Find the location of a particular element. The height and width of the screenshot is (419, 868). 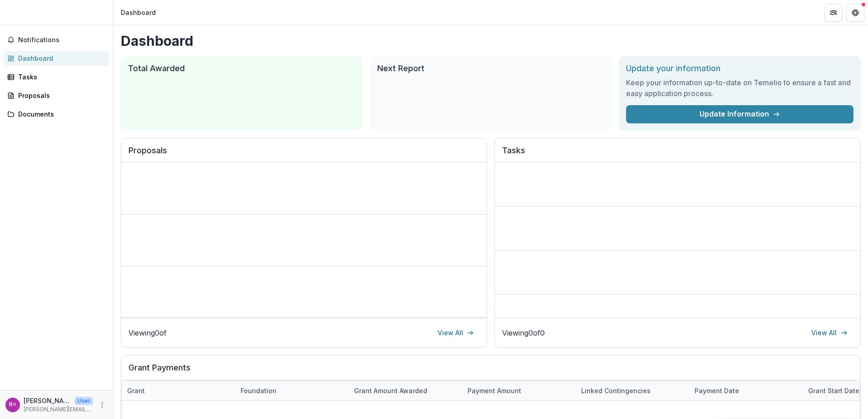

a: Proposals is located at coordinates (57, 95).